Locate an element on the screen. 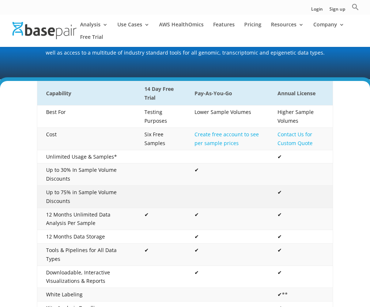 The height and width of the screenshot is (307, 370). svg: Search is located at coordinates (356, 7).